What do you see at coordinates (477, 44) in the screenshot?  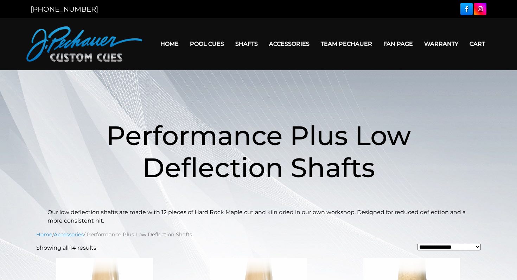 I see `a: Cart` at bounding box center [477, 44].